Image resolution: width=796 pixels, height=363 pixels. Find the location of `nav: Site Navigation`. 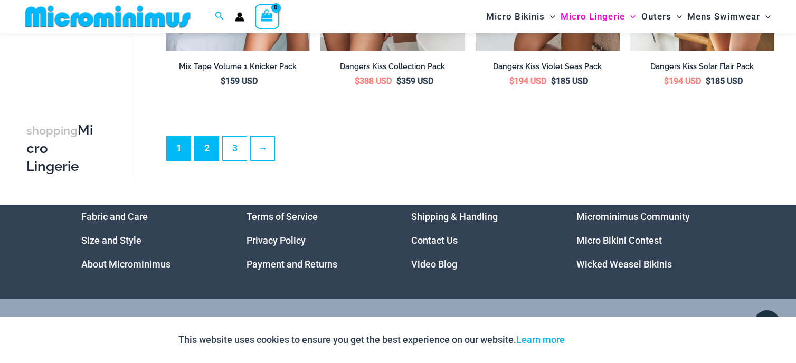

nav: Site Navigation is located at coordinates (628, 16).